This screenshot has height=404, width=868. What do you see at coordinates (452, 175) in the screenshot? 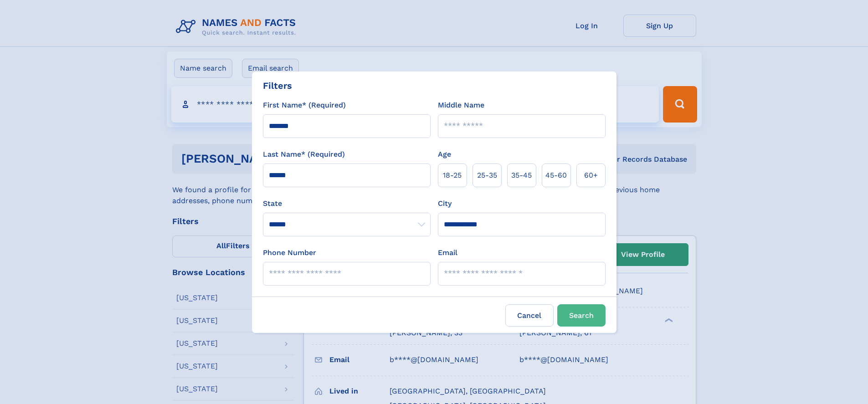
I see `span: 18‑25` at bounding box center [452, 175].